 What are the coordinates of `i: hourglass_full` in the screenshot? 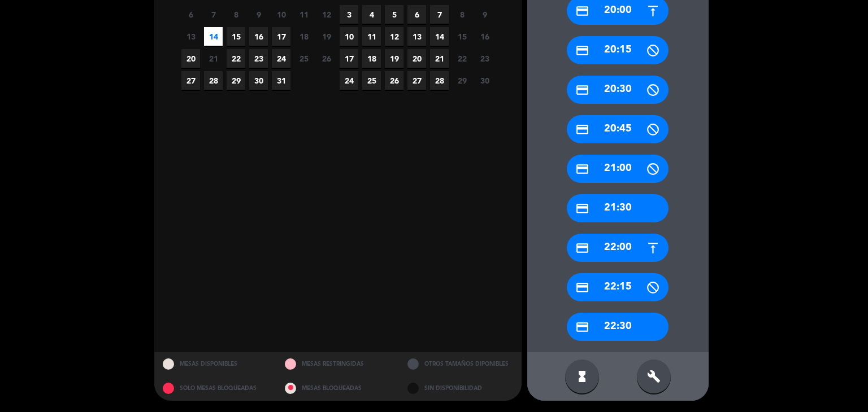 It's located at (582, 376).